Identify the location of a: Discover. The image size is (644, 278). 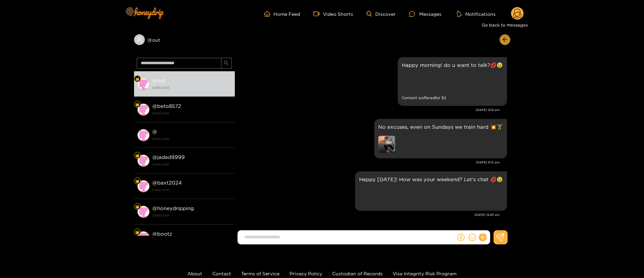
(381, 14).